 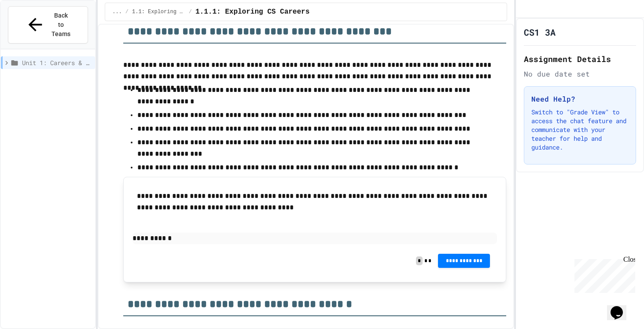 I want to click on div: No due date set, so click(x=580, y=74).